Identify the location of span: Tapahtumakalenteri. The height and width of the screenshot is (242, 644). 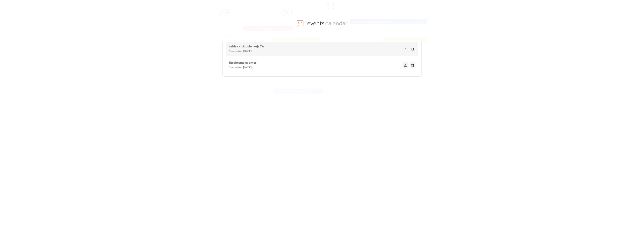
(243, 63).